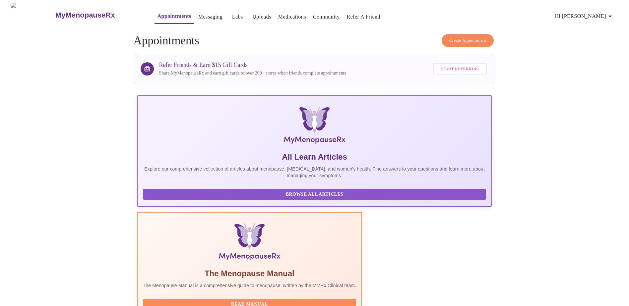 The width and height of the screenshot is (629, 306). Describe the element at coordinates (315, 41) in the screenshot. I see `h4: Appointments` at that location.